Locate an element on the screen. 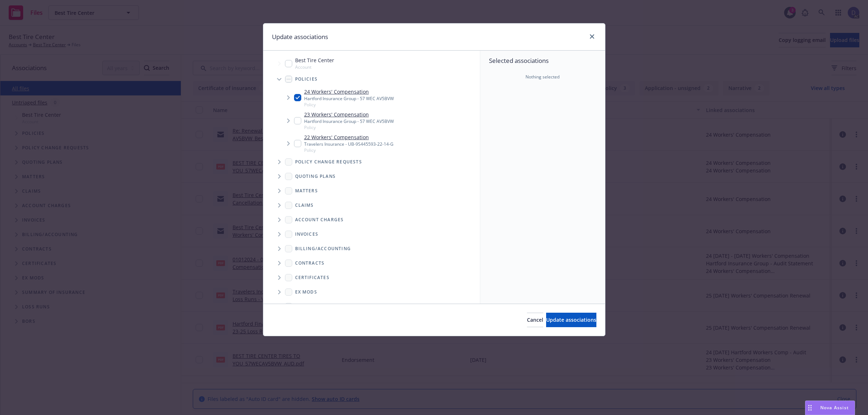 The height and width of the screenshot is (415, 868). span: Billing/Accounting is located at coordinates (323, 249).